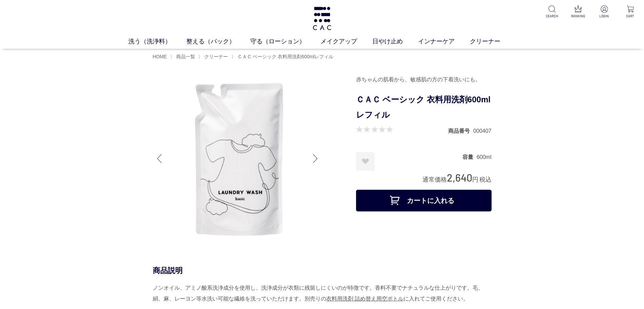 The width and height of the screenshot is (644, 309). What do you see at coordinates (322, 293) in the screenshot?
I see `div: ノンオイル、アミノ酸系洗浄成分を使用し、洗浄成分が衣類に残留しにくいのが特徴です。香料不要でナチュラルな仕上がりです。毛、絹、麻、レーヨン等水洗い可能な繊維を洗っていただけます。別売りの に入れ...` at bounding box center [322, 293].